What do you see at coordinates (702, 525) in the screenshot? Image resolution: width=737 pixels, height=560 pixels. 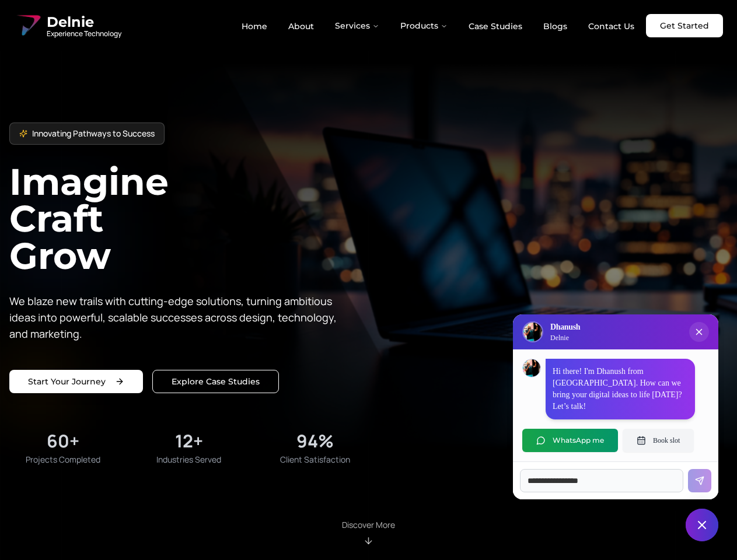 I see `button: Close chat` at bounding box center [702, 525].